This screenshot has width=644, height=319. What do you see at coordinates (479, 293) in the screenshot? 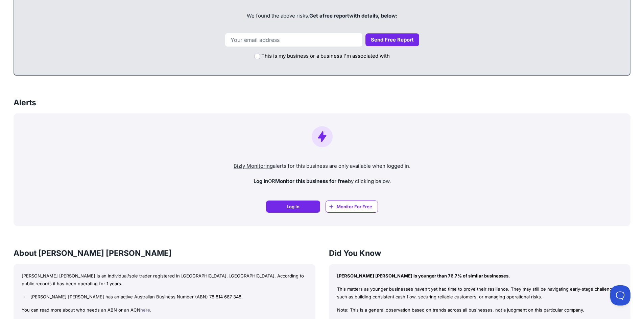
I see `p: This matters as younger businesses haven’t yet had time to prove their resilience. They may still...` at bounding box center [479, 293].